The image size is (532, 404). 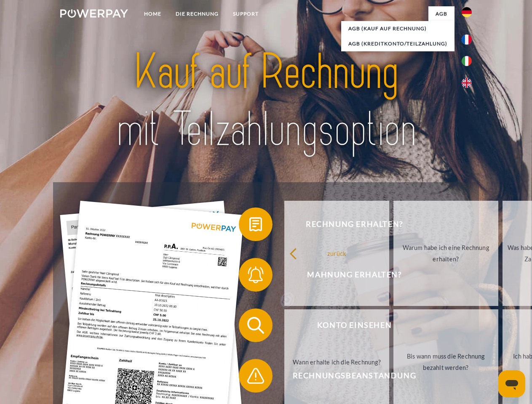 I want to click on a: Mahnung erhalten?, so click(x=348, y=275).